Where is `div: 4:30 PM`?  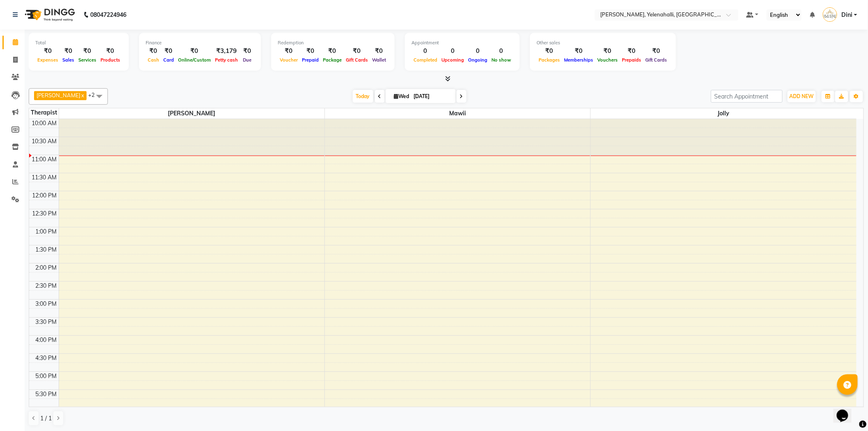 div: 4:30 PM is located at coordinates (47, 358).